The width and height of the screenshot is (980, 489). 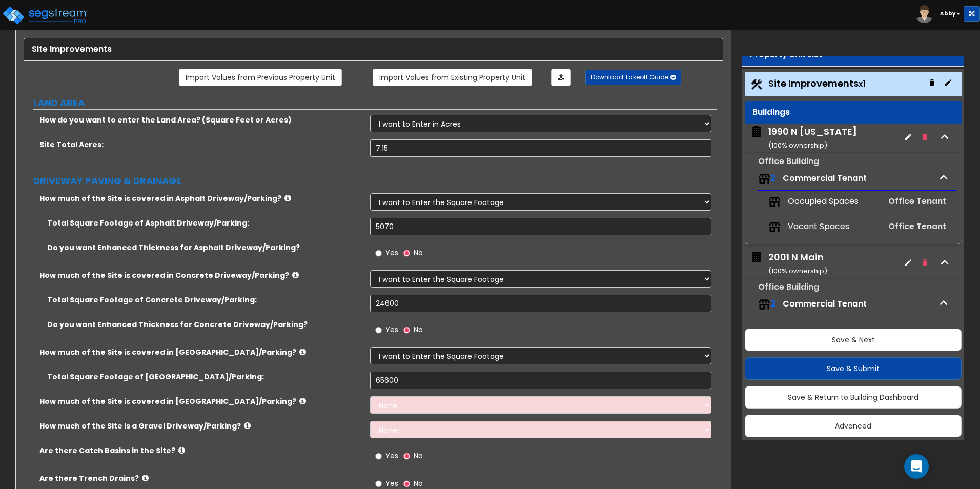 What do you see at coordinates (798, 264) in the screenshot?
I see `div: 2001 N Main` at bounding box center [798, 264].